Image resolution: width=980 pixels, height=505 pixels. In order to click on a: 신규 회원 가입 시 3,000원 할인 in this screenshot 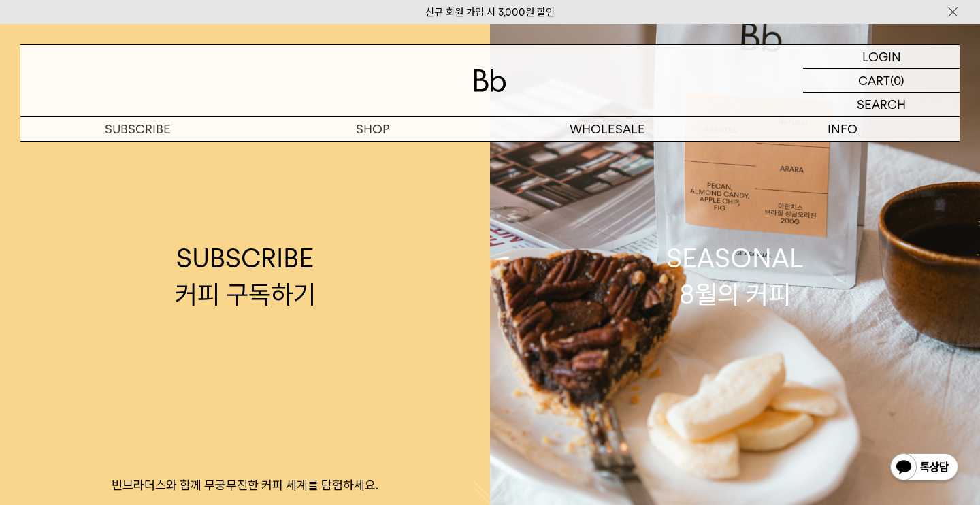, I will do `click(490, 12)`.